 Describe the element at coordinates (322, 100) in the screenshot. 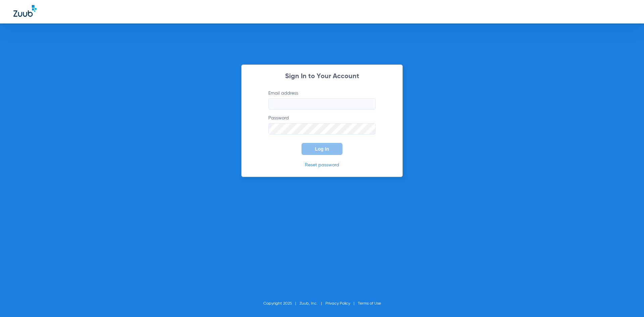

I see `label: Email address` at that location.